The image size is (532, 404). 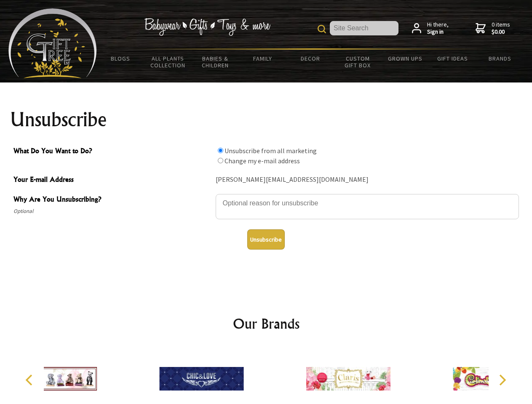 I want to click on button: Previous, so click(x=30, y=380).